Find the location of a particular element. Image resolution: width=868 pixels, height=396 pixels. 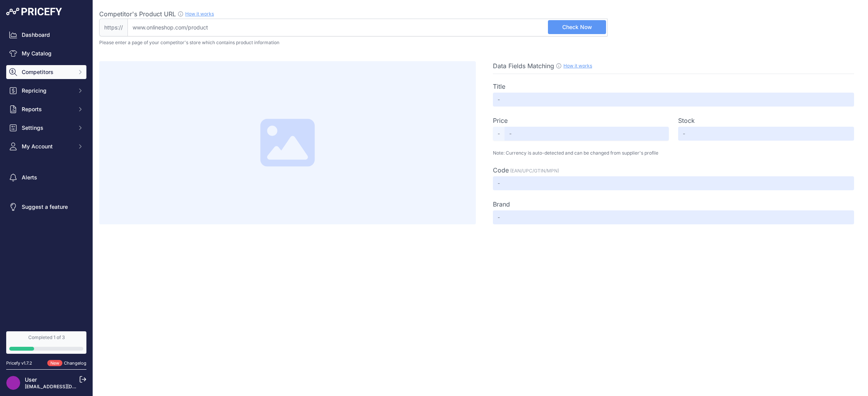

span: New is located at coordinates (55, 363).